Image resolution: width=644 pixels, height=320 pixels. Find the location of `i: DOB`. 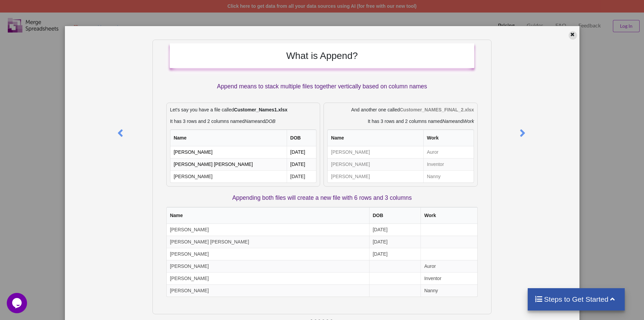

i: DOB is located at coordinates (271, 121).